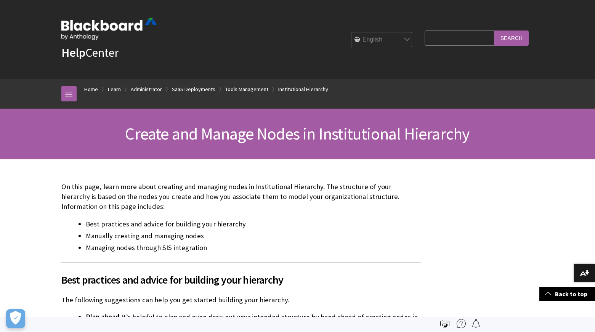  I want to click on span: Best practices and advice for building your hierarchy, so click(241, 280).